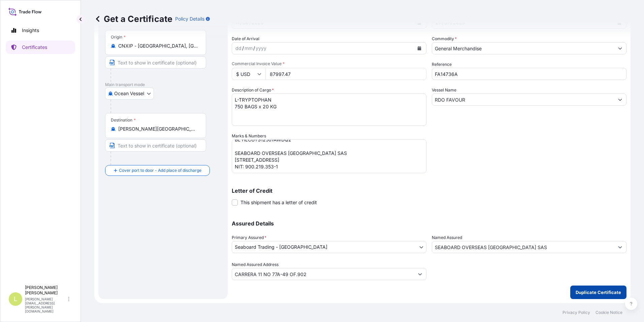 The image size is (644, 322). I want to click on a: Cookie Notice, so click(608, 312).